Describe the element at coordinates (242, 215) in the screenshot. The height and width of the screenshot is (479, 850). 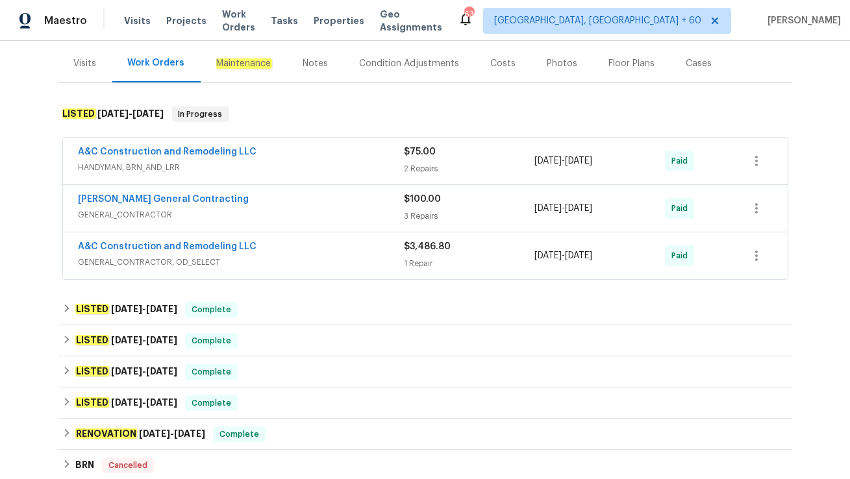
I see `span: GENERAL_CONTRACTOR` at that location.